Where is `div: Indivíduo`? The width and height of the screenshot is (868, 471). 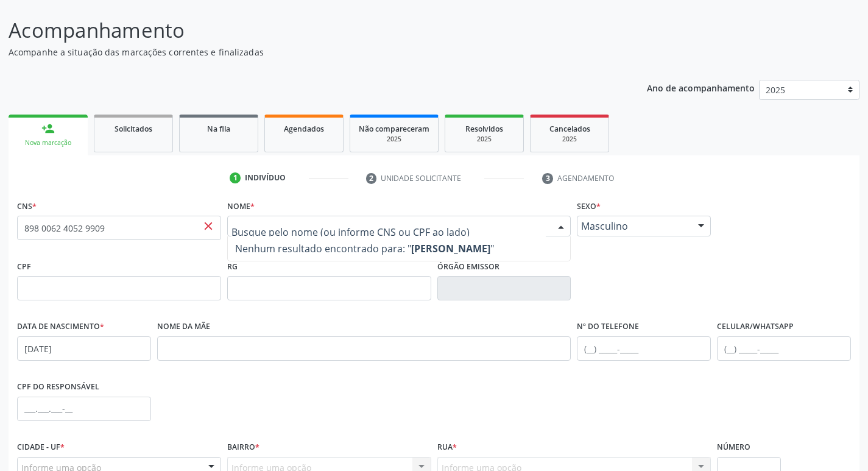
div: Indivíduo is located at coordinates (265, 178).